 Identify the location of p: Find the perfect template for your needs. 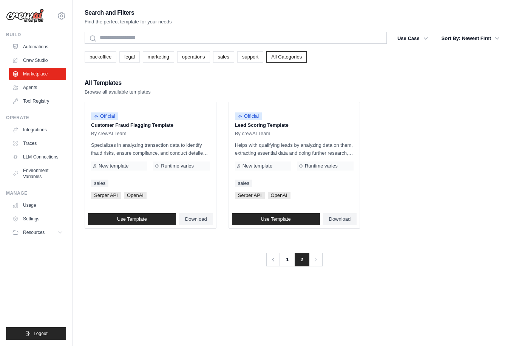
(128, 22).